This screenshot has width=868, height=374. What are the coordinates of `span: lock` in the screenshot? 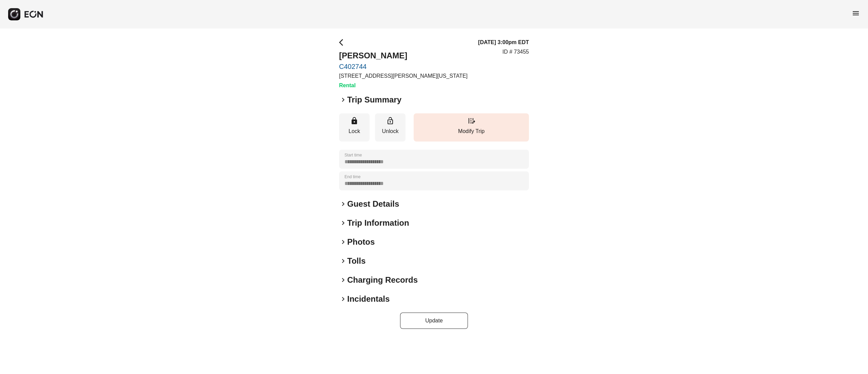 It's located at (354, 121).